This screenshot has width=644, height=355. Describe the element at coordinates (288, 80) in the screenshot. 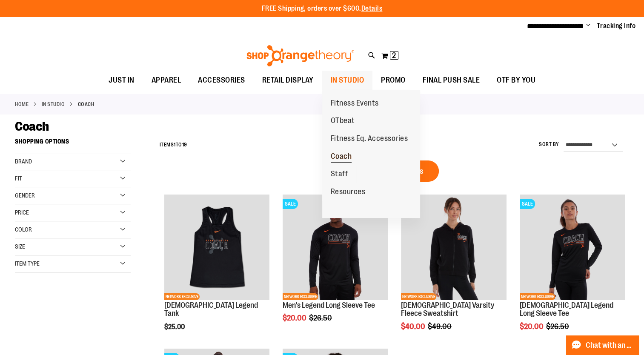

I see `span: RETAIL DISPLAY` at that location.